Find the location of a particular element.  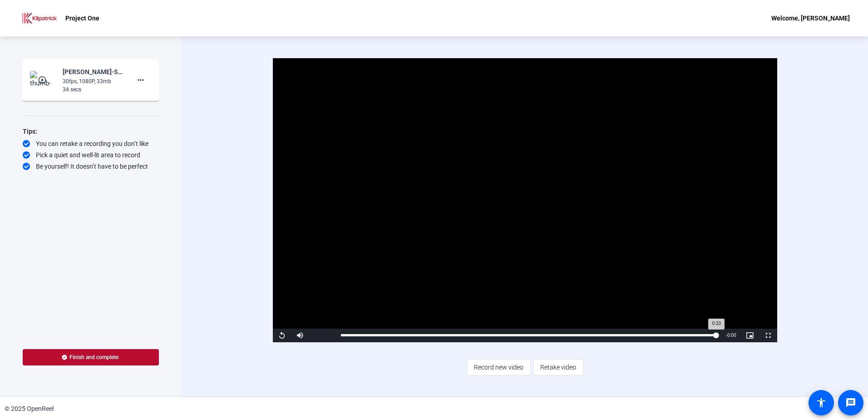

span: Retake video is located at coordinates (558, 367).